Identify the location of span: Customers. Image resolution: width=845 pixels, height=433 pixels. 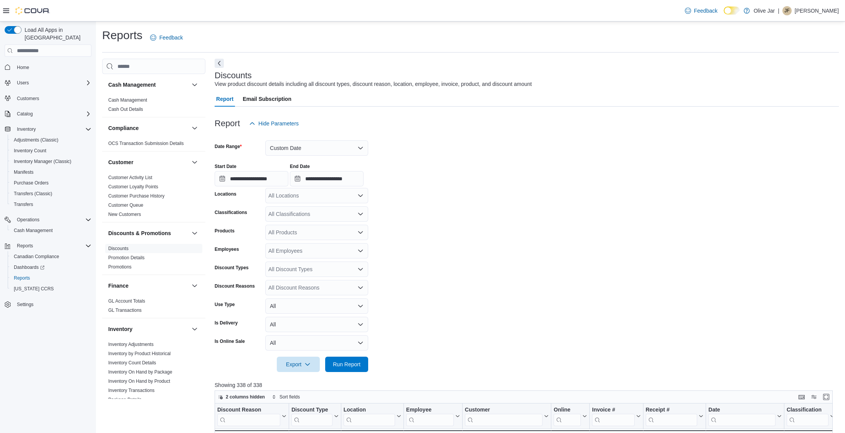
(53, 98).